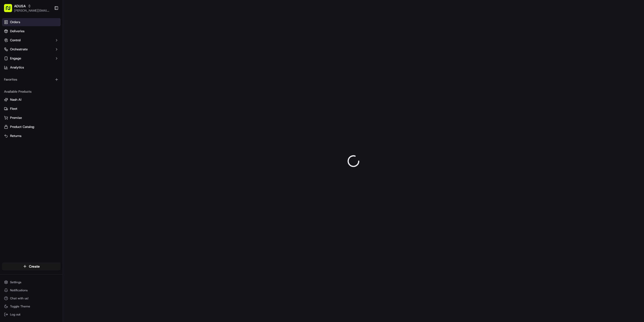  I want to click on span: Create, so click(34, 267).